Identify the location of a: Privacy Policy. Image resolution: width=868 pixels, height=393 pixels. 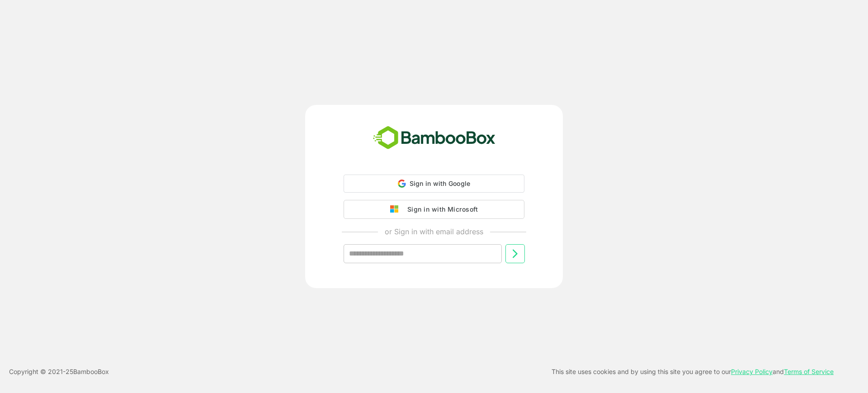
(752, 371).